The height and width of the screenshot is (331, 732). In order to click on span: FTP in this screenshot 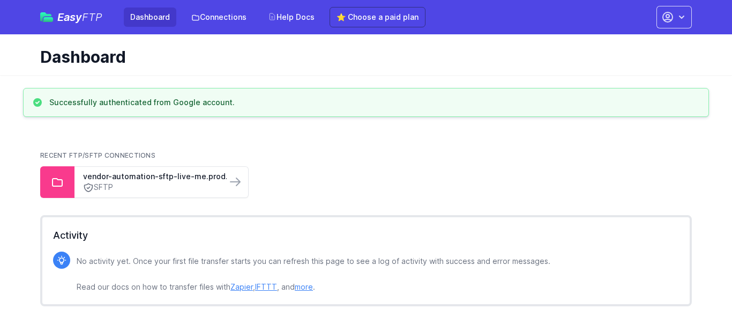, I will do `click(92, 17)`.